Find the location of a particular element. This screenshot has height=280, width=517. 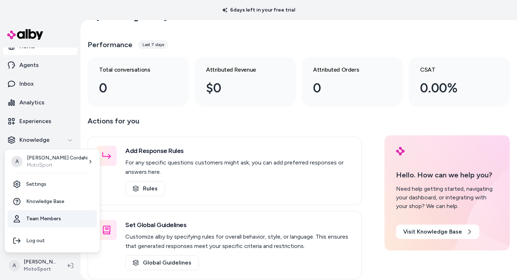

span: Knowledge Base is located at coordinates (45, 201).